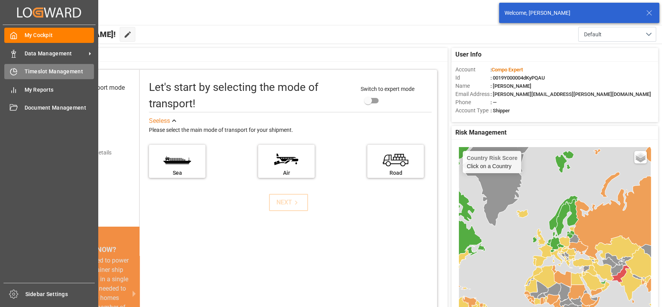  Describe the element at coordinates (251, 96) in the screenshot. I see `div: Let's start by selecting the mode of transport!` at that location.